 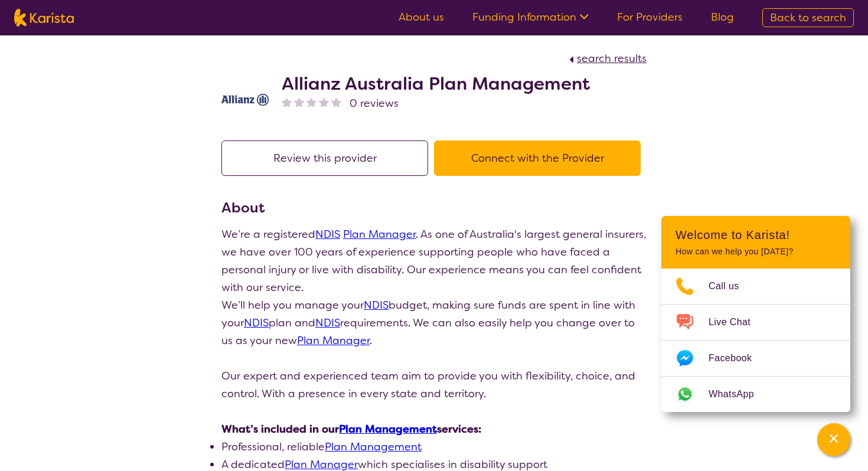 What do you see at coordinates (808, 18) in the screenshot?
I see `span: Back to search` at bounding box center [808, 18].